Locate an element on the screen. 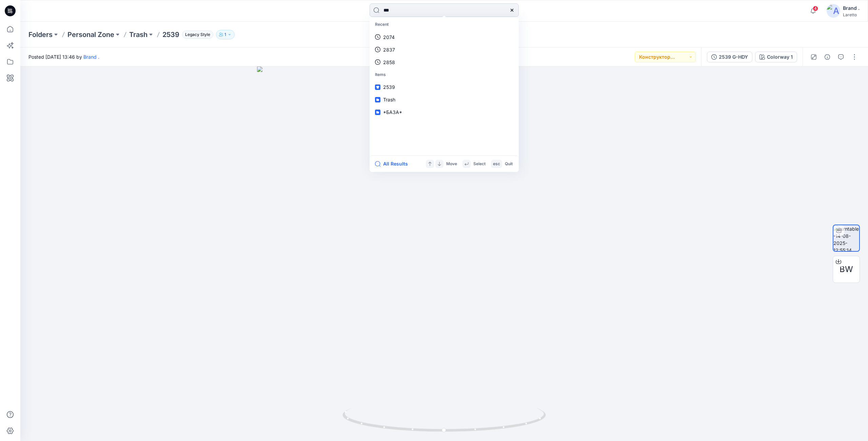 The image size is (868, 441). a: 2539 is located at coordinates (444, 87).